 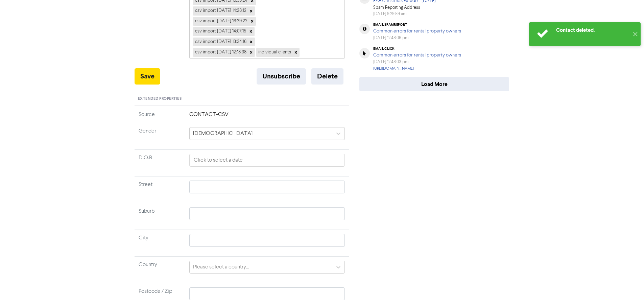 What do you see at coordinates (160, 189) in the screenshot?
I see `td: Street` at bounding box center [160, 189].